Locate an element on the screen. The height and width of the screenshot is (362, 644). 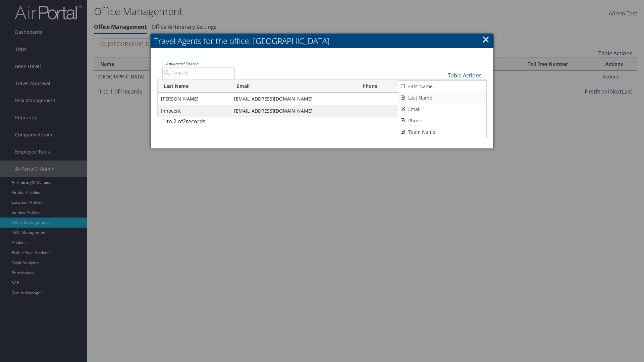
span: 2 is located at coordinates (184, 121).